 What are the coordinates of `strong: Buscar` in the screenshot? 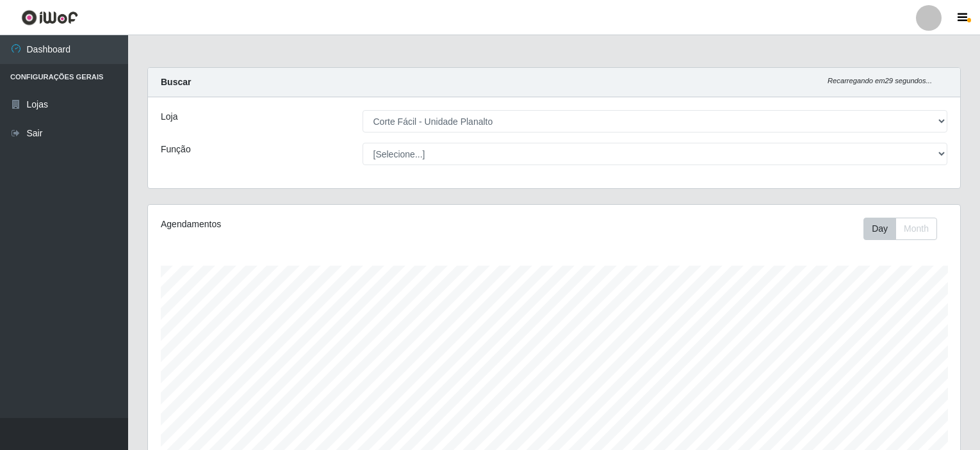 It's located at (175, 82).